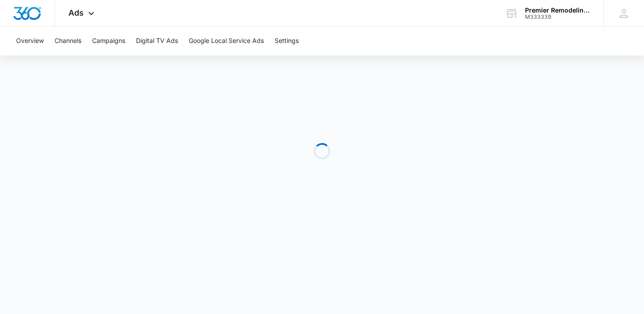 The height and width of the screenshot is (314, 644). What do you see at coordinates (558, 17) in the screenshot?
I see `div: account id` at bounding box center [558, 17].